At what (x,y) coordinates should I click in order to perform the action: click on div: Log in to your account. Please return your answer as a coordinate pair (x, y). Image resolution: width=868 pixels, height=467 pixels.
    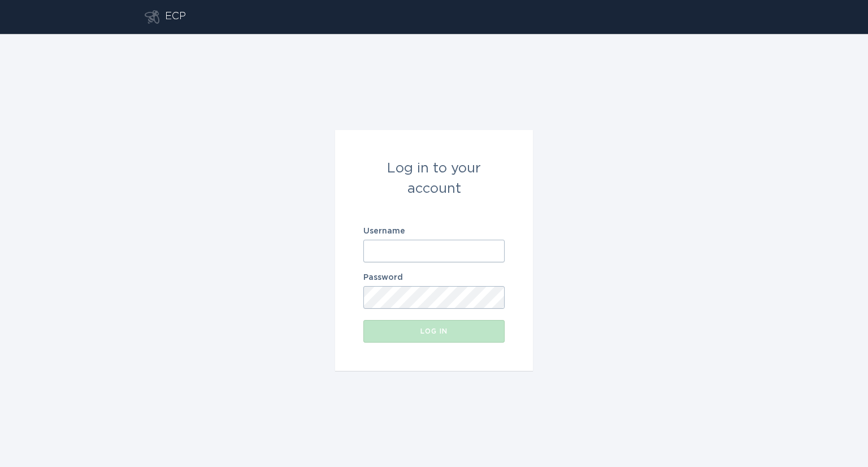
    Looking at the image, I should click on (434, 179).